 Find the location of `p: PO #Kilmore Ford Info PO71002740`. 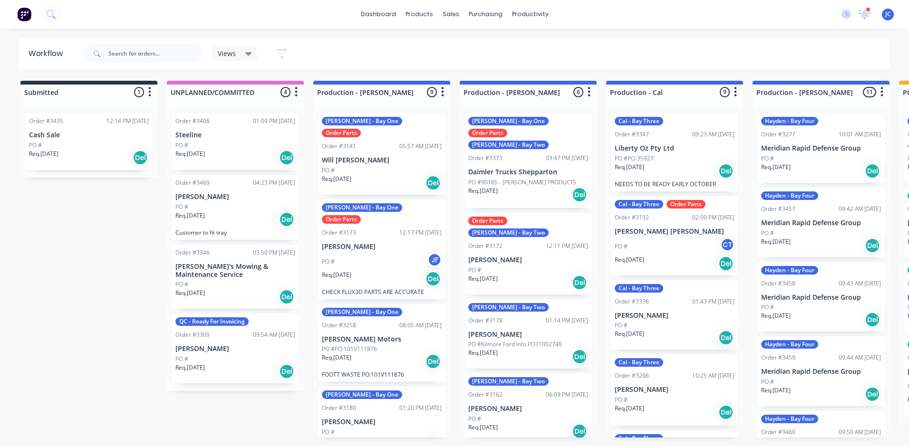

p: PO #Kilmore Ford Info PO71002740 is located at coordinates (515, 344).